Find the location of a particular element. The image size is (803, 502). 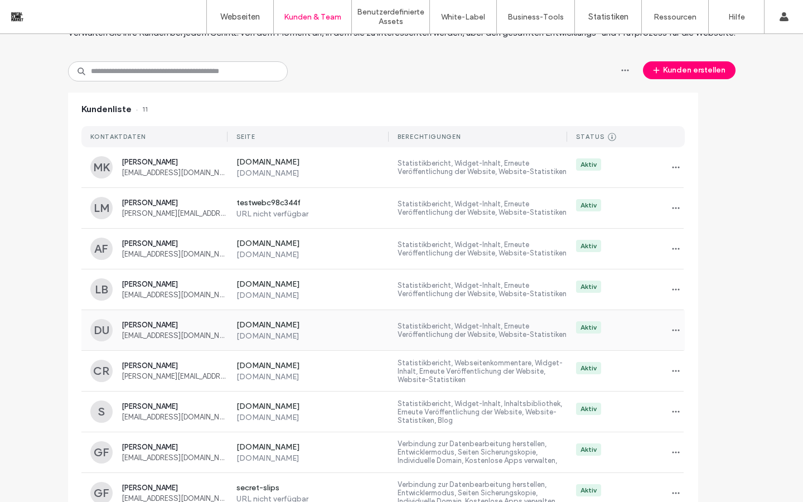

label: Verbindung zur Datenbearbeitung herstellen, Entwicklermodus, Seiten Sicherungskopie, Individuelle... is located at coordinates (482, 452).